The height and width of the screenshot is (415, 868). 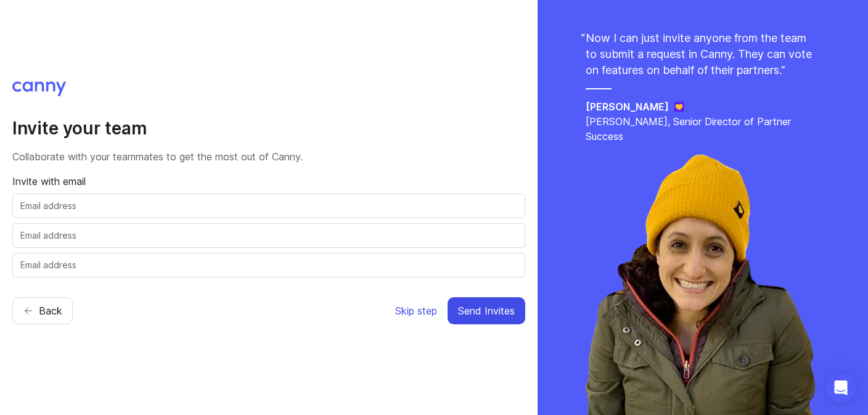 What do you see at coordinates (841, 388) in the screenshot?
I see `div: Open Intercom Messenger` at bounding box center [841, 388].